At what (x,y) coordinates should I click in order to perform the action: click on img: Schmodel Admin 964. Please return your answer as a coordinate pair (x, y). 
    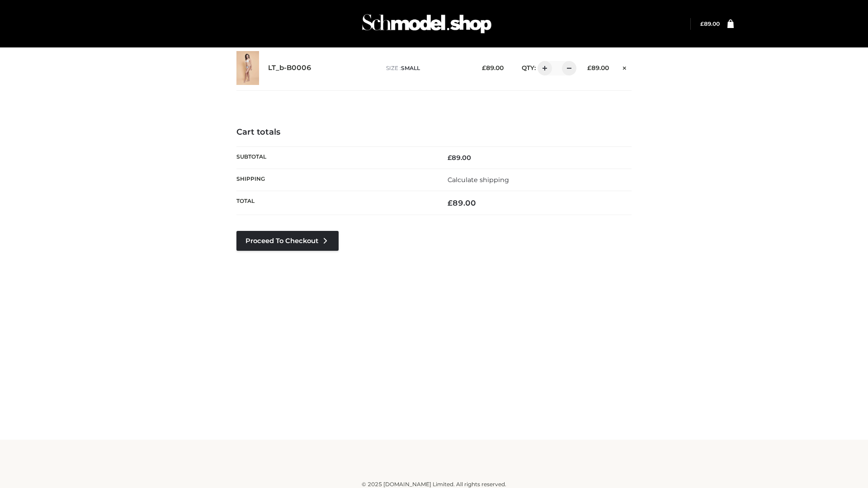
    Looking at the image, I should click on (427, 24).